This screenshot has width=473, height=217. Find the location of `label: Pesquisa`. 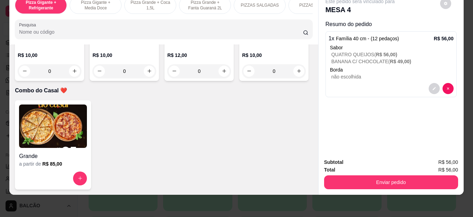

label: Pesquisa is located at coordinates (29, 25).